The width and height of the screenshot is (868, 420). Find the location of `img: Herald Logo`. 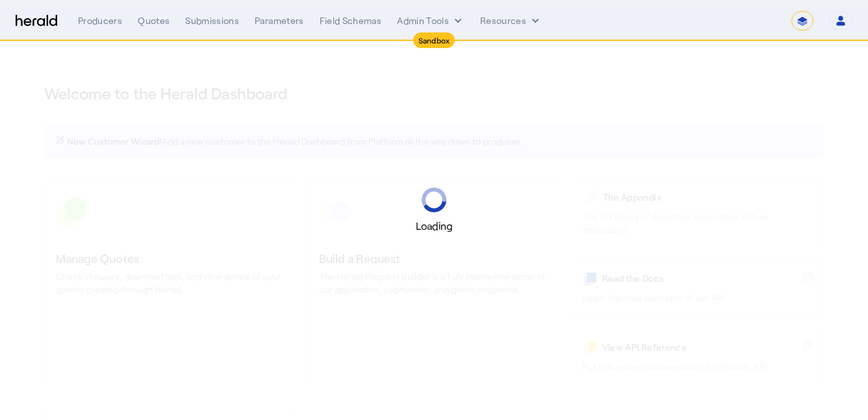

img: Herald Logo is located at coordinates (36, 20).